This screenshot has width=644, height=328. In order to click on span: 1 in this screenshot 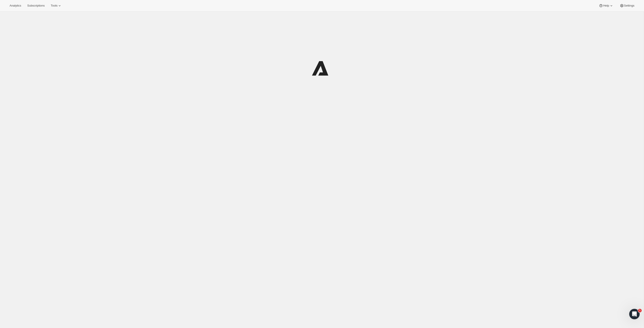, I will do `click(640, 311)`.